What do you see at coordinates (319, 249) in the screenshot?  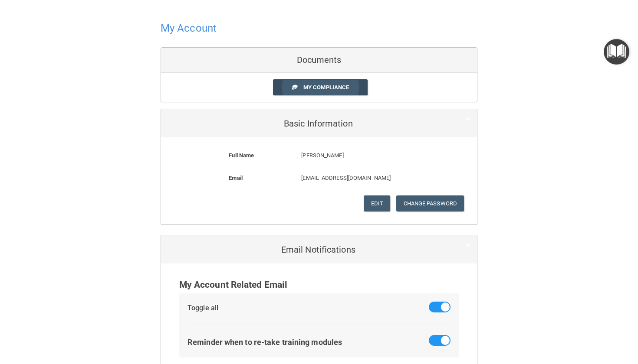 I see `a: Email Notifications` at bounding box center [319, 249].